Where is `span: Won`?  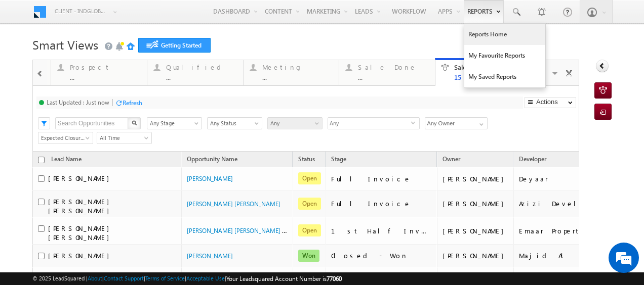 span: Won is located at coordinates (309, 256).